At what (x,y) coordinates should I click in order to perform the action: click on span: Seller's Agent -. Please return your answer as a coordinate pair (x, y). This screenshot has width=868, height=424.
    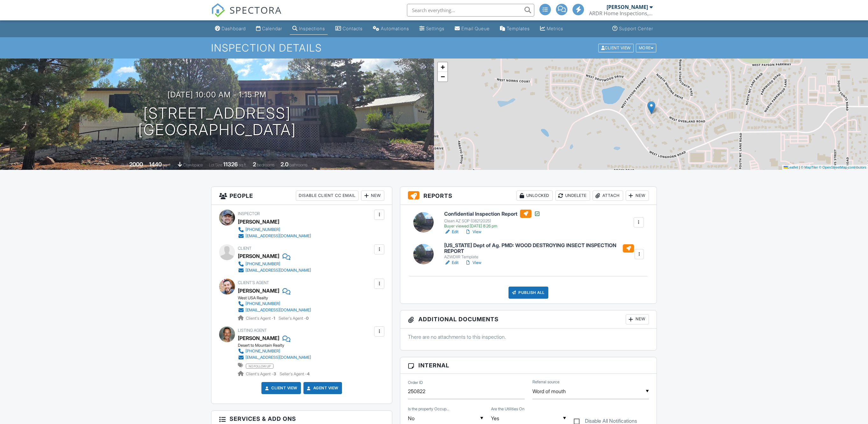
    Looking at the image, I should click on (295, 374).